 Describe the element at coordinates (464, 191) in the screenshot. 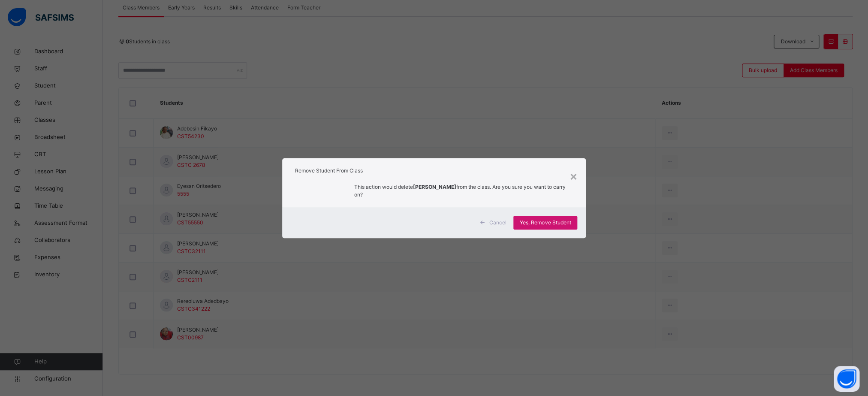

I see `p: This action would delete from the class. Are you sure you want to carry on?` at that location.